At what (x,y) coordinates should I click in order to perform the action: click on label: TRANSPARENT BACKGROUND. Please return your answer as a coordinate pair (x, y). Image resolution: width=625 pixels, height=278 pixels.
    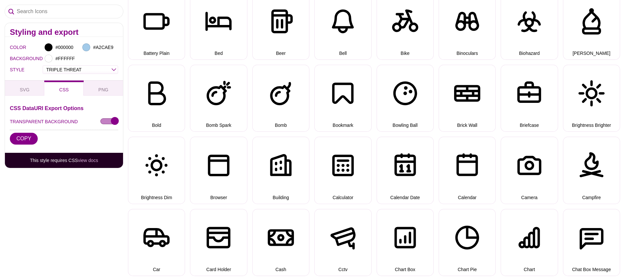
    Looking at the image, I should click on (44, 121).